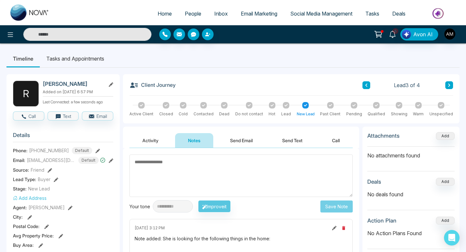 This screenshot has width=466, height=252. Describe the element at coordinates (26, 226) in the screenshot. I see `span: Postal Code :` at that location.